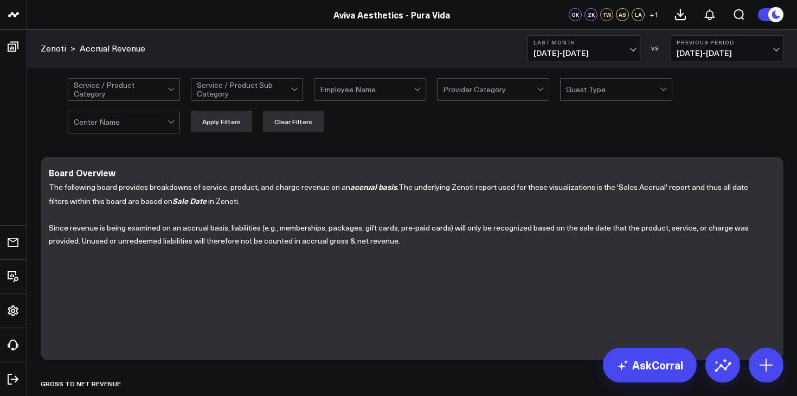 This screenshot has width=797, height=396. Describe the element at coordinates (81, 383) in the screenshot. I see `div: Gross to Net Revenue` at that location.